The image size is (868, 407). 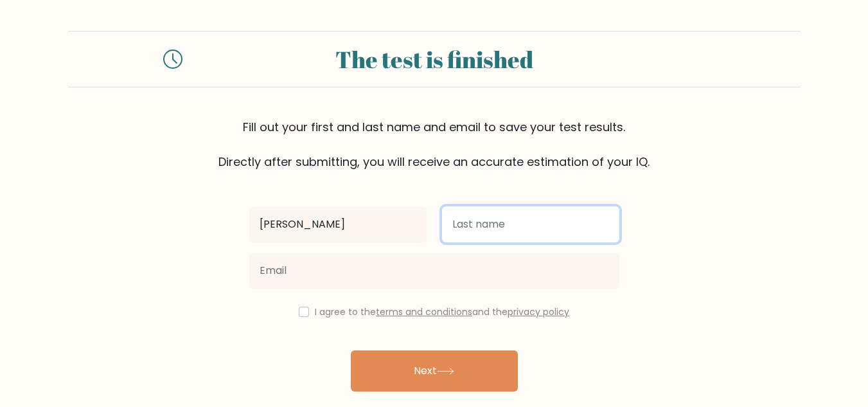 I want to click on a: privacy policy, so click(x=539, y=312).